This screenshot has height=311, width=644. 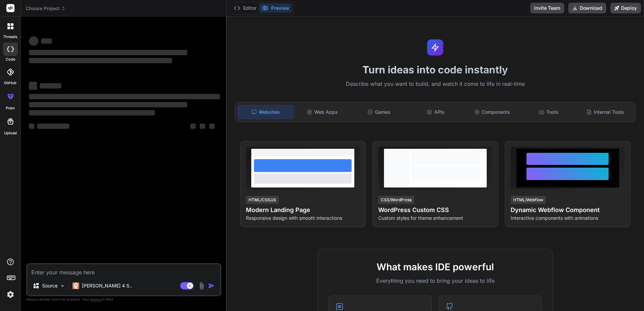 I want to click on label: threads, so click(x=10, y=37).